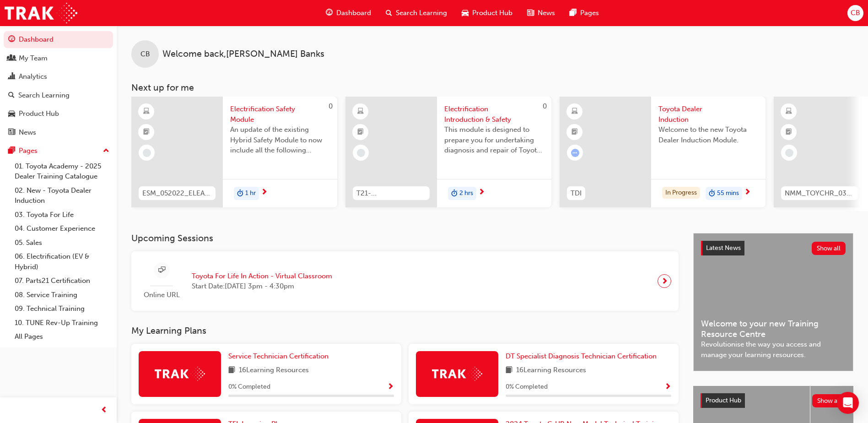  Describe the element at coordinates (354, 13) in the screenshot. I see `span: Dashboard` at that location.